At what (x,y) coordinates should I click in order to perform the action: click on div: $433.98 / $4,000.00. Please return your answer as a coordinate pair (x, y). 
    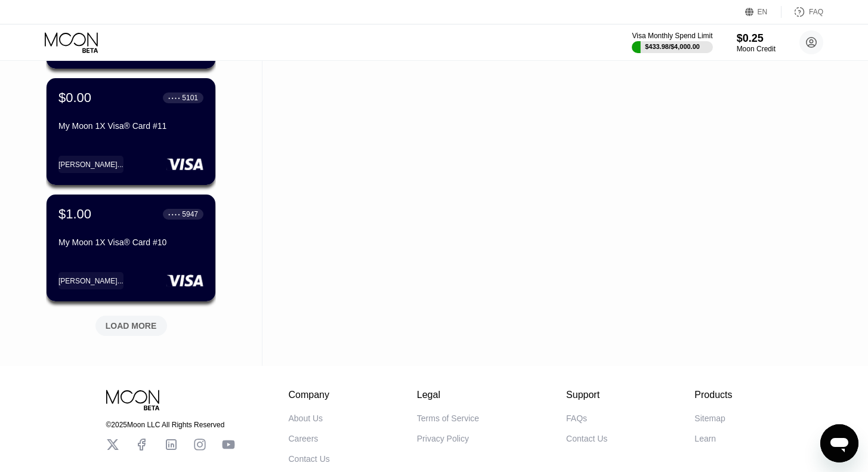
    Looking at the image, I should click on (673, 46).